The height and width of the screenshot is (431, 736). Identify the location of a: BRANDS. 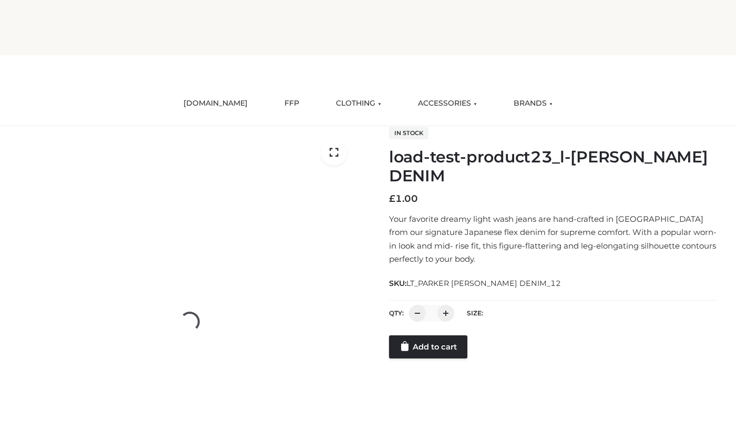
(533, 104).